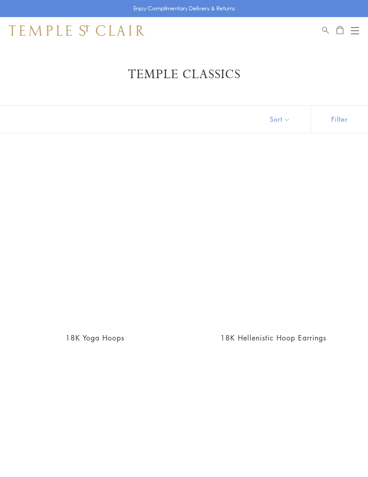  I want to click on button: Show sort by, so click(280, 119).